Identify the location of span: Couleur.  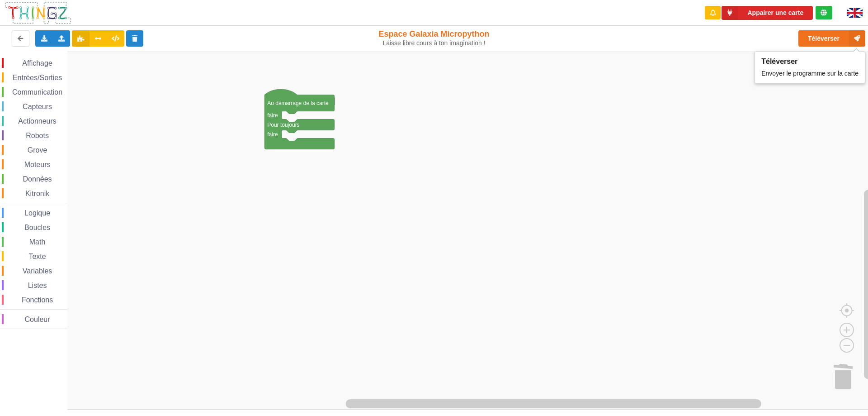
(38, 319).